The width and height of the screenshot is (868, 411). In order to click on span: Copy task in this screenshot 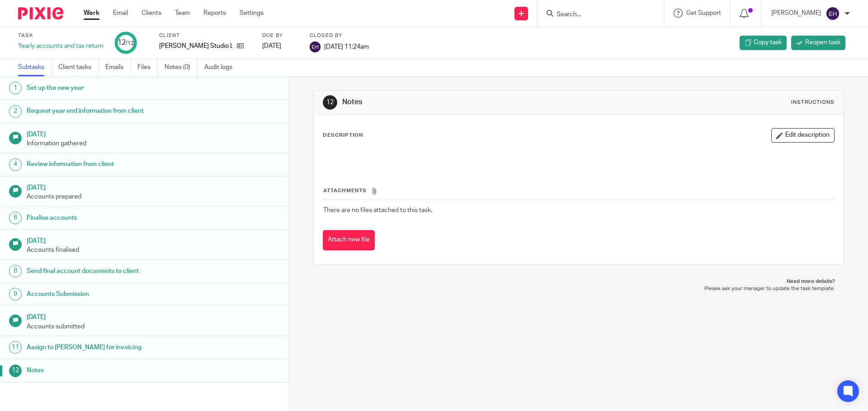, I will do `click(768, 42)`.